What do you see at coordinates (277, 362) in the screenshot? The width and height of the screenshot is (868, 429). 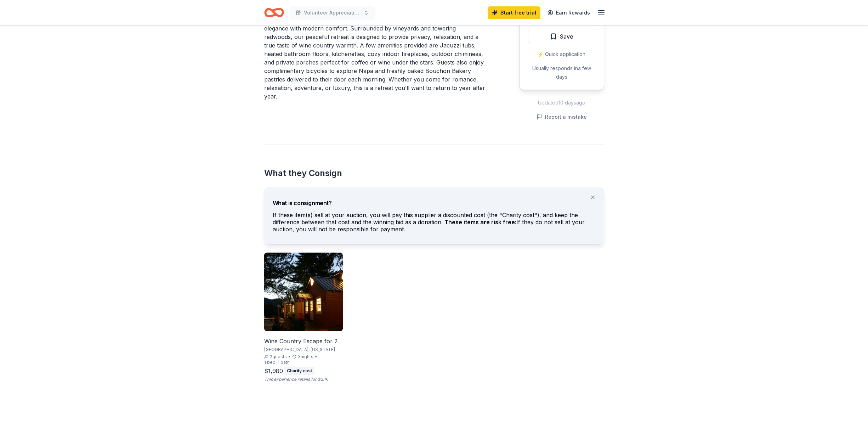 I see `div: 1 bed, 1 bath` at bounding box center [277, 362].